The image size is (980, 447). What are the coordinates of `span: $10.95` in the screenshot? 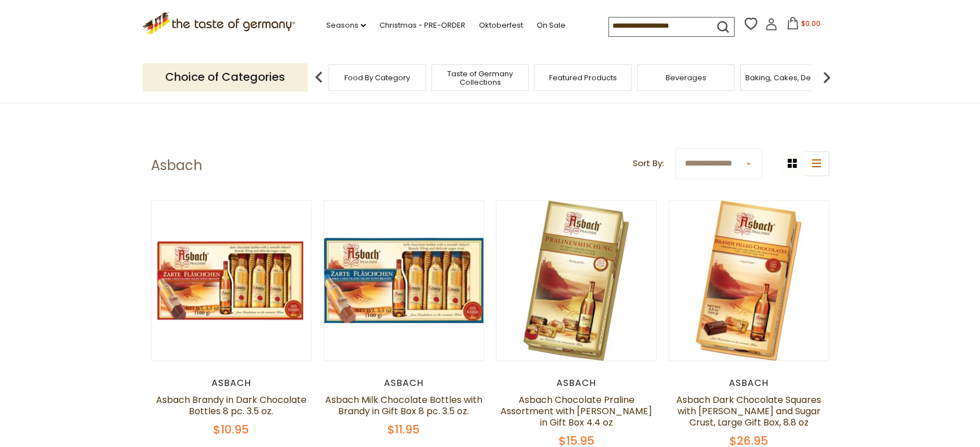 It's located at (231, 430).